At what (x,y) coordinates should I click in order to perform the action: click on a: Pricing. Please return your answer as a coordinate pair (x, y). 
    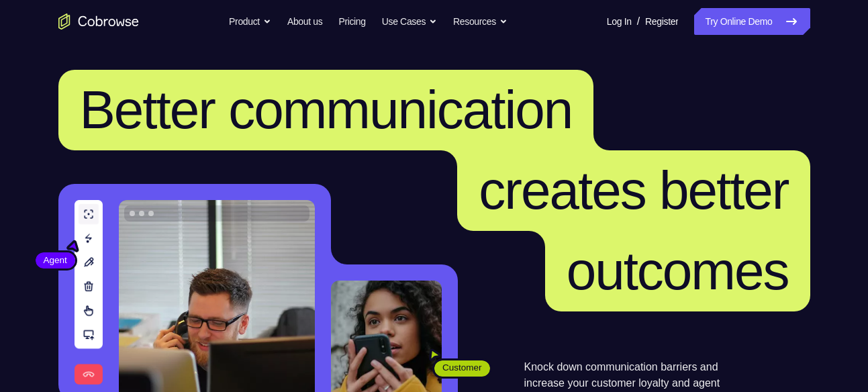
    Looking at the image, I should click on (352, 22).